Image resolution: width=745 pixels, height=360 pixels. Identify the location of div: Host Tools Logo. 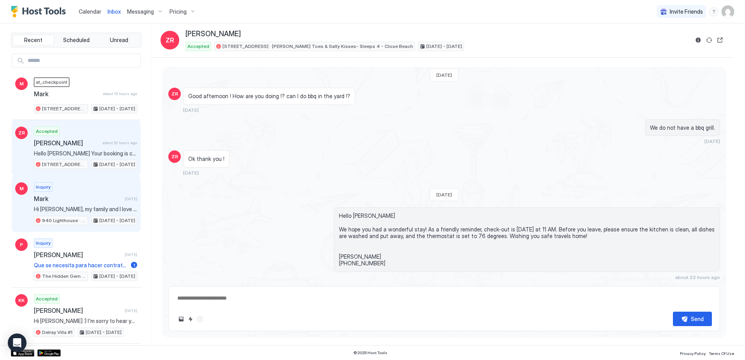
(40, 12).